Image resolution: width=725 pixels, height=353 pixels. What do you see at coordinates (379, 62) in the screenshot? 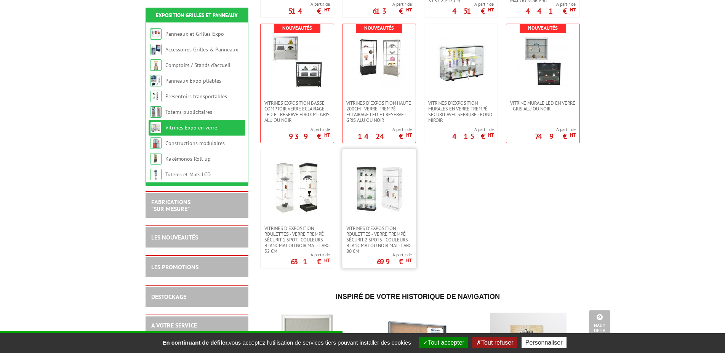
I see `img: VITRINES D'EXPOSITION HAUTE 200cm - VERRE TREMPé ÉCLAIRAGE LED ET RÉSERVE - GRIS ALU OU NOIR` at bounding box center [379, 62].